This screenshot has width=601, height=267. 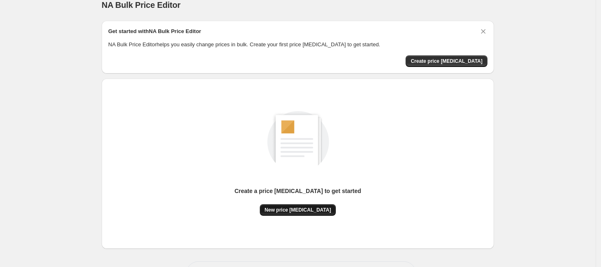 What do you see at coordinates (484, 31) in the screenshot?
I see `button: Dismiss card` at bounding box center [484, 31].